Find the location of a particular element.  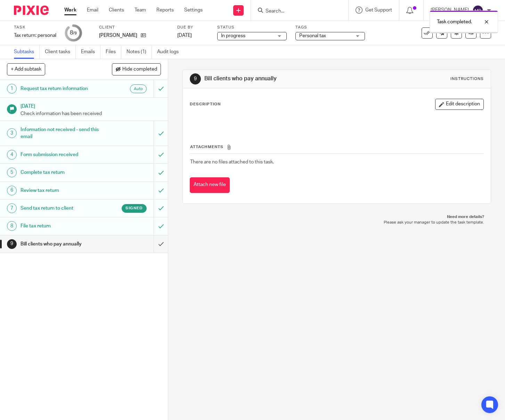

span: Attachments is located at coordinates (207, 147).